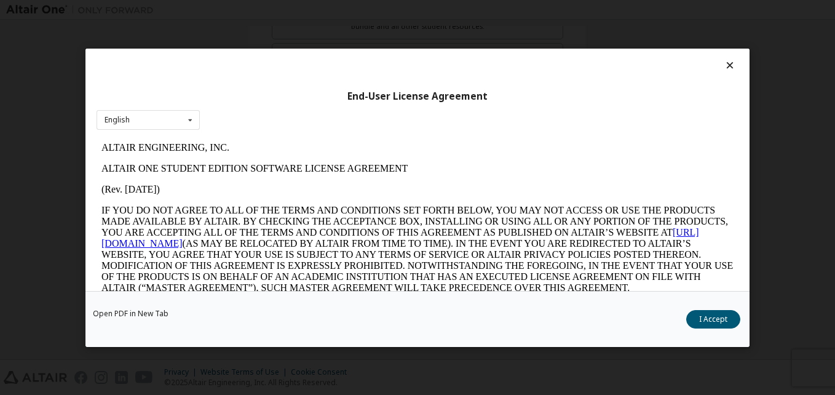 The height and width of the screenshot is (395, 835). Describe the element at coordinates (321, 10) in the screenshot. I see `p: ALTAIR ENGINEERING, INC.` at that location.